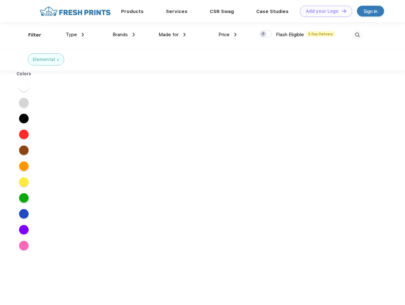 The height and width of the screenshot is (305, 405). What do you see at coordinates (322, 11) in the screenshot?
I see `div: Add your Logo` at bounding box center [322, 11].